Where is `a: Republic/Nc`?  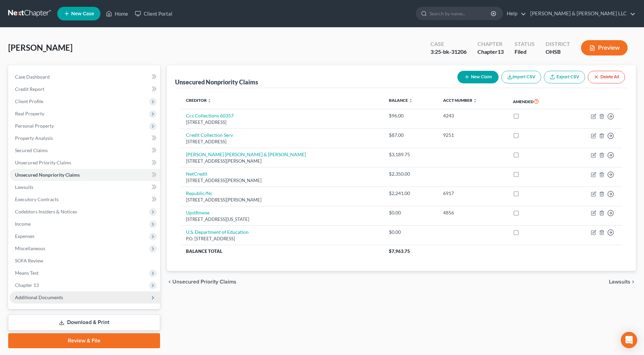
a: Republic/Nc is located at coordinates (199, 193).